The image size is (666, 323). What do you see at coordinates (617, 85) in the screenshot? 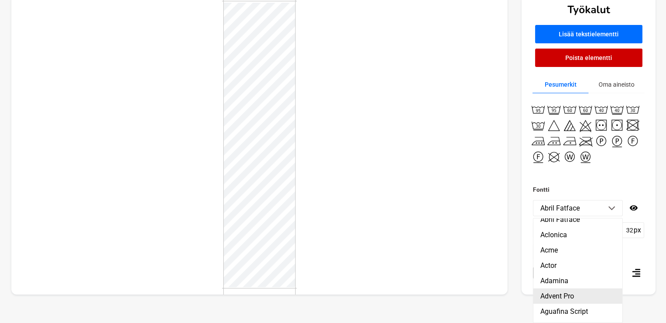
I see `button: Oma aineisto` at bounding box center [617, 85].